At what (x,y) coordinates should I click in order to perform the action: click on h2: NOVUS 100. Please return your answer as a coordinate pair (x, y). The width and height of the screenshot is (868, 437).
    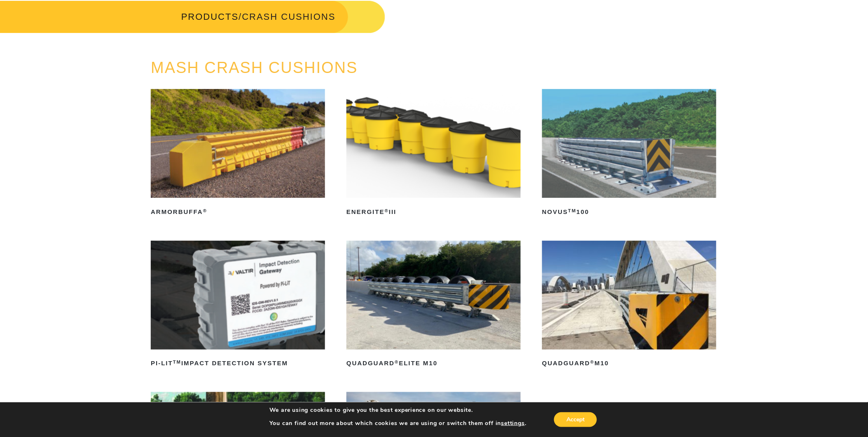
    Looking at the image, I should click on (629, 212).